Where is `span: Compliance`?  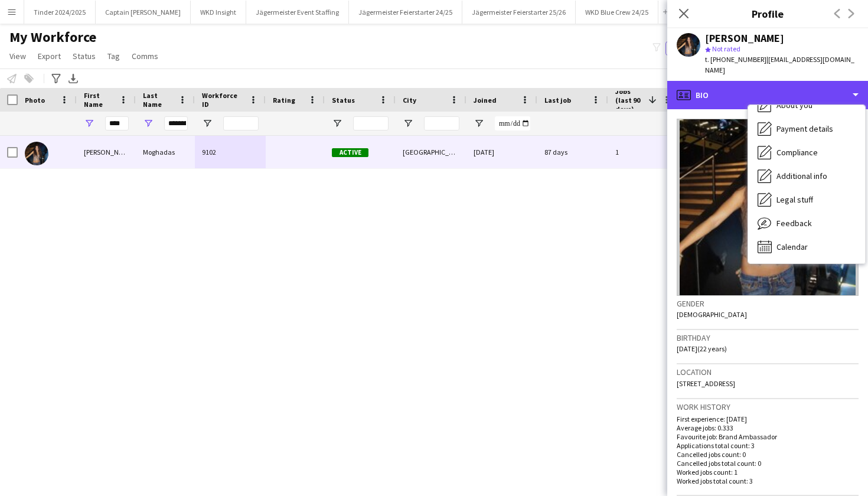 span: Compliance is located at coordinates (797, 152).